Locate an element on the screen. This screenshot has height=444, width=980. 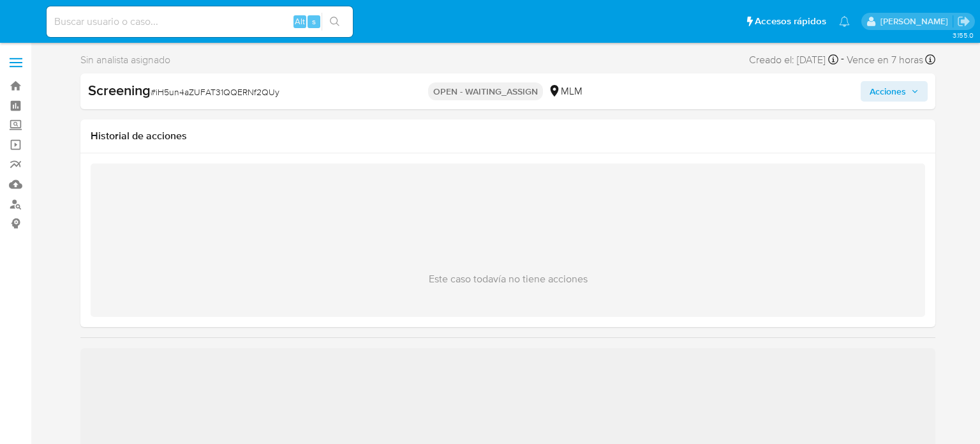
span: Vence en 7 horas is located at coordinates (885, 60).